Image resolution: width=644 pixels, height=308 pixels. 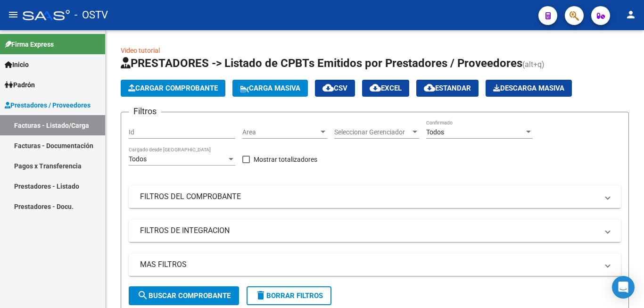 I want to click on span: Carga Masiva, so click(x=270, y=88).